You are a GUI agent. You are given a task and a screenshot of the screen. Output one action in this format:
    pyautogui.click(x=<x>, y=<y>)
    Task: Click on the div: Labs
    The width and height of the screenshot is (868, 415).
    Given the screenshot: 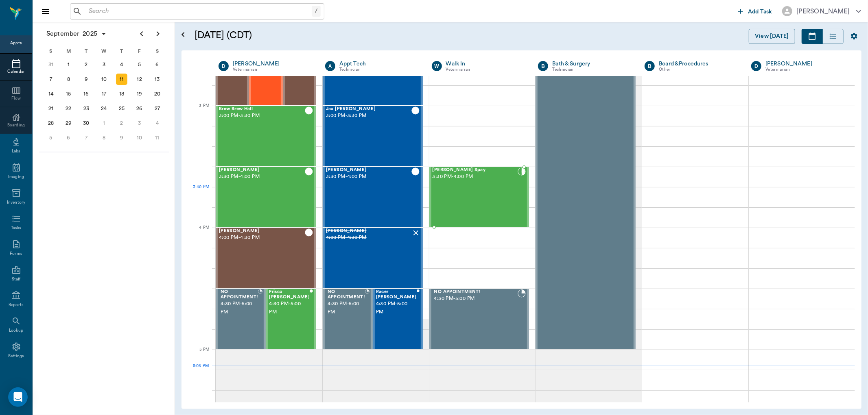 What is the action you would take?
    pyautogui.click(x=16, y=152)
    